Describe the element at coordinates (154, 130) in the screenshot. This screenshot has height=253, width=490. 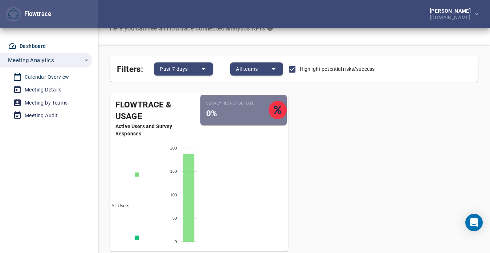
I see `span: Active Users and Survey Responses` at that location.